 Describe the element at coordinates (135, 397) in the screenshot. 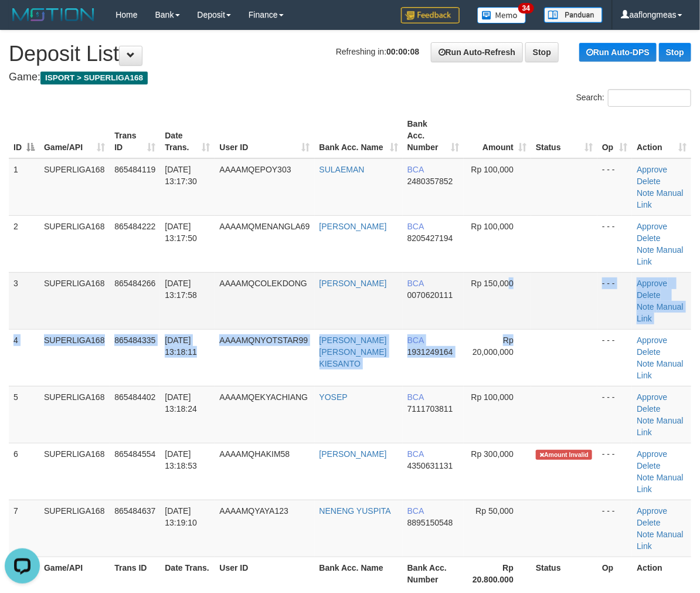

I see `span: 865484402` at that location.